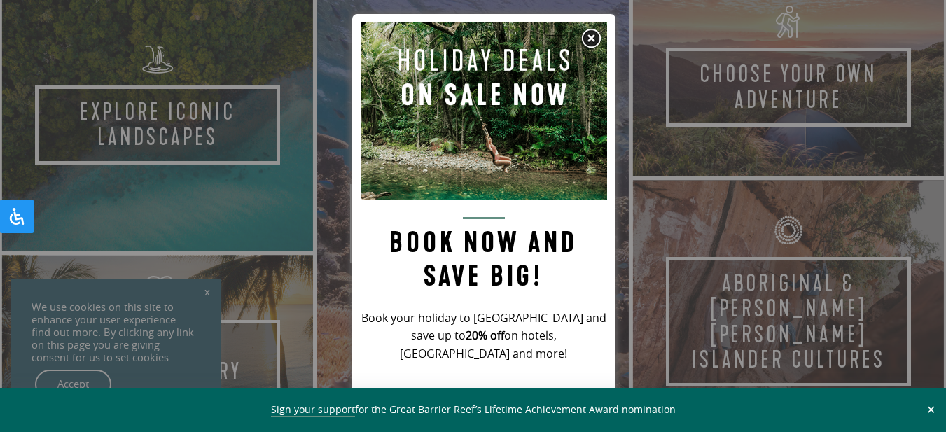 The image size is (946, 432). Describe the element at coordinates (484, 111) in the screenshot. I see `img: Pop up image for Holiday Packages` at that location.